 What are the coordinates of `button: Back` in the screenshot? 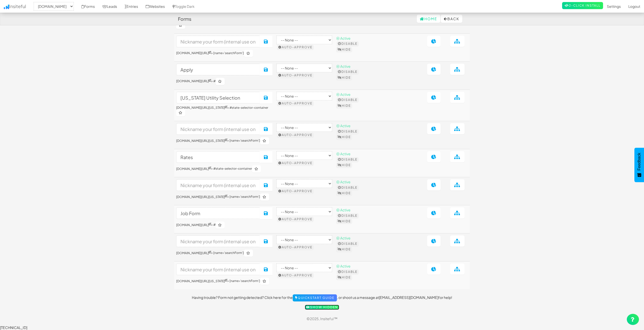 It's located at (452, 19).